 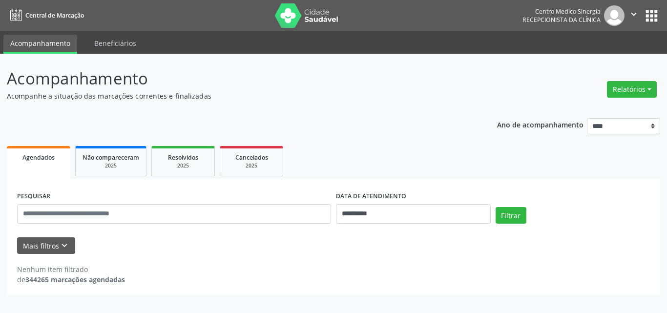 What do you see at coordinates (75, 279) in the screenshot?
I see `strong: 344265 marcações agendadas` at bounding box center [75, 279].